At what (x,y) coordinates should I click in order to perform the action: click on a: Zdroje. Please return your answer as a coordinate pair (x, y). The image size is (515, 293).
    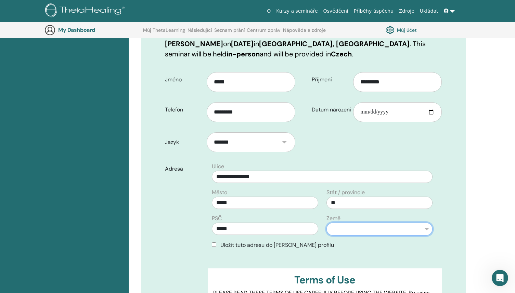
    Looking at the image, I should click on (407, 11).